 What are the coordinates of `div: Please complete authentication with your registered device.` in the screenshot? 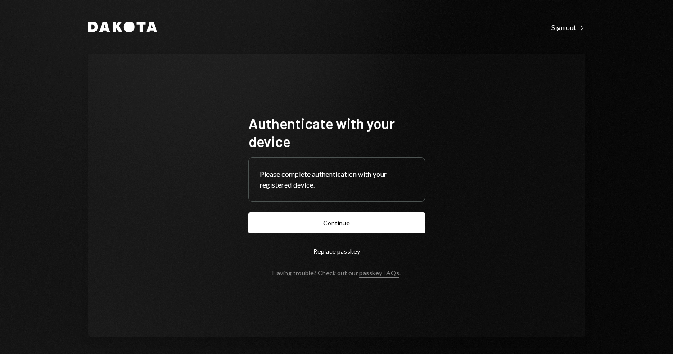 It's located at (337, 180).